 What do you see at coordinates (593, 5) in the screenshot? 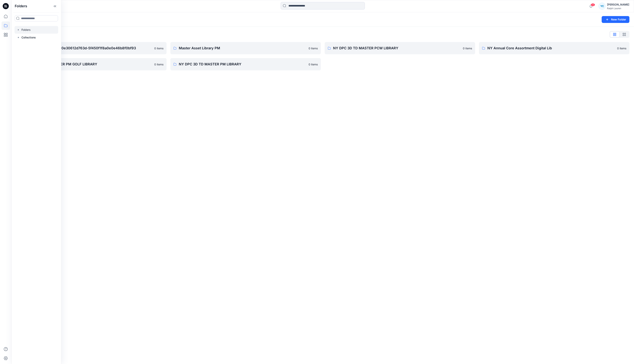
I see `span: 13` at bounding box center [593, 5].